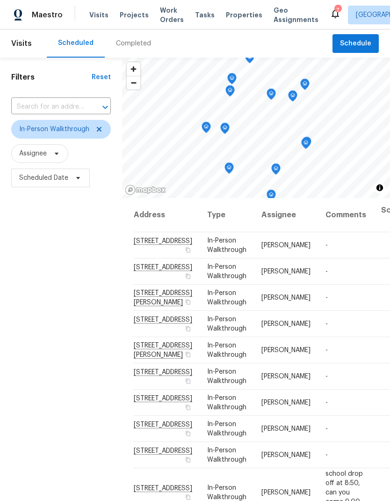 The width and height of the screenshot is (390, 501). What do you see at coordinates (47, 15) in the screenshot?
I see `span: Maestro` at bounding box center [47, 15].